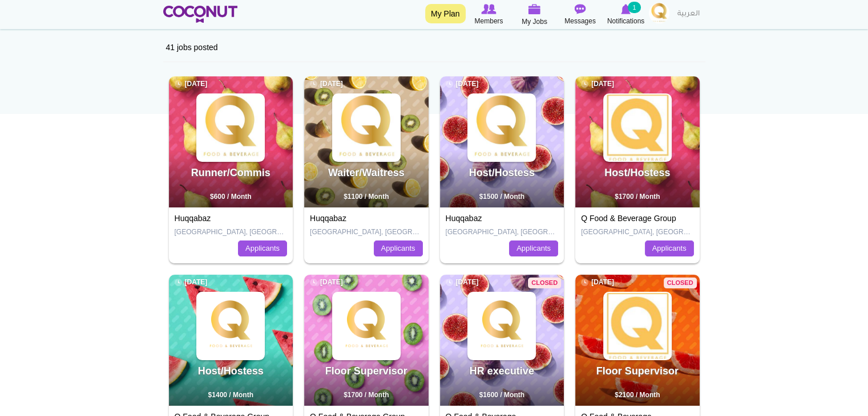 Image resolution: width=868 pixels, height=416 pixels. I want to click on span: Members, so click(488, 21).